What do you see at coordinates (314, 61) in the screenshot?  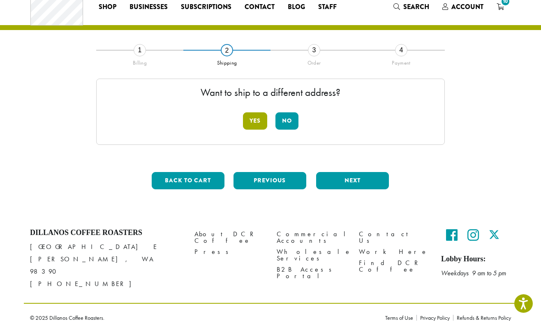 I see `div: Order` at bounding box center [314, 61].